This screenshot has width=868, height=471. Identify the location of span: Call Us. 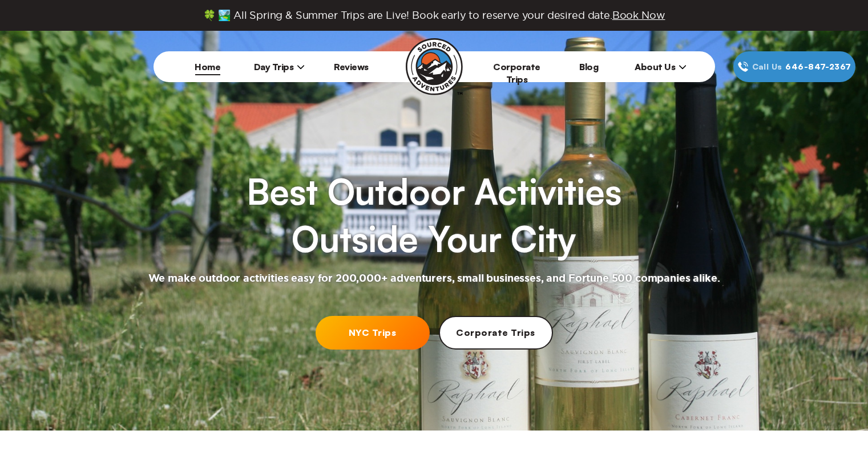
(767, 67).